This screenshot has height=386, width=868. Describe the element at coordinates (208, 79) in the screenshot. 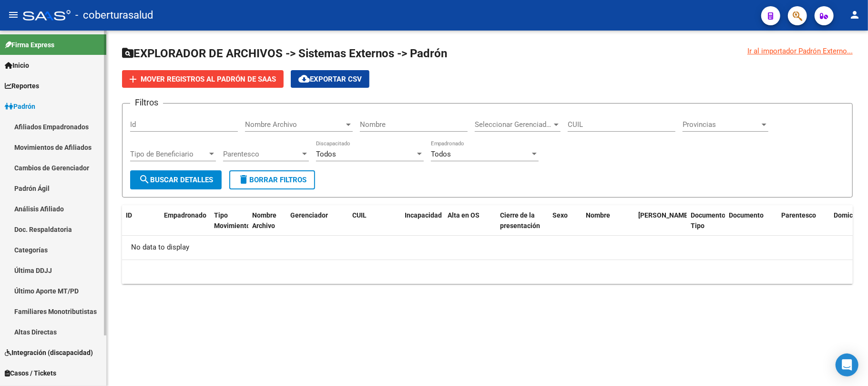

I see `span: Mover registros al PADRÓN de SAAS` at that location.